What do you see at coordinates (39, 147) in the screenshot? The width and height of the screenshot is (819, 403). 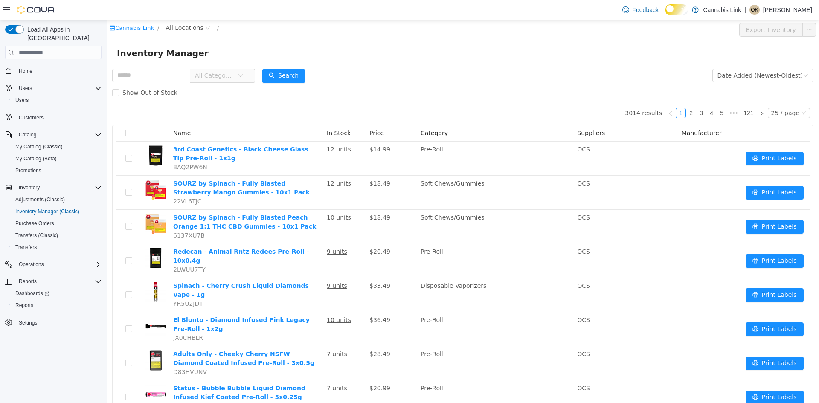 I see `span: My Catalog (Classic)` at bounding box center [39, 147].